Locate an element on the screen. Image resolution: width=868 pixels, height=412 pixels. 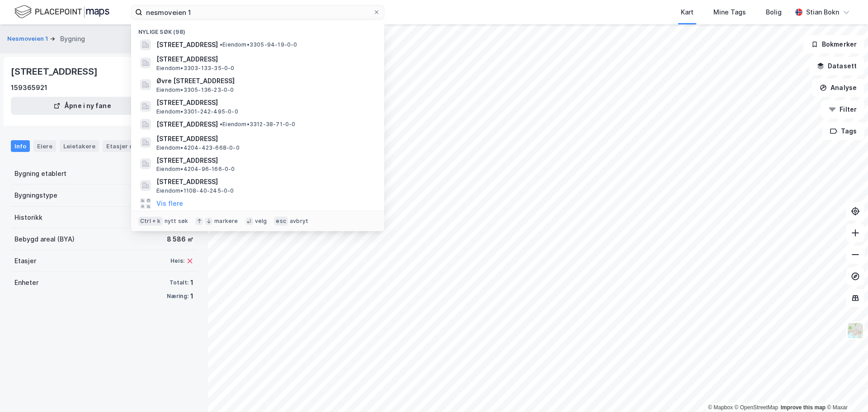
div: Bygningstype is located at coordinates (36, 195).